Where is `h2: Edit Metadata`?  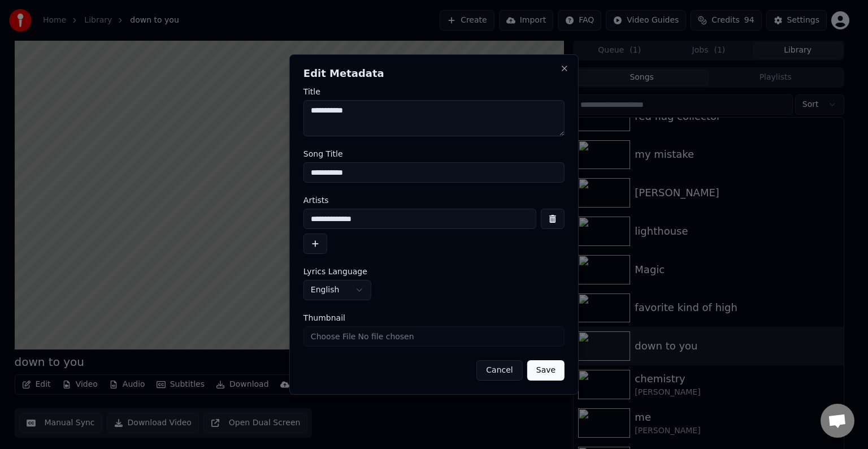 h2: Edit Metadata is located at coordinates (434, 74).